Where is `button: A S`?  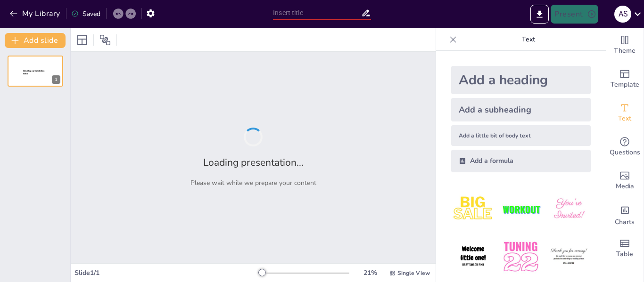 button: A S is located at coordinates (623, 14).